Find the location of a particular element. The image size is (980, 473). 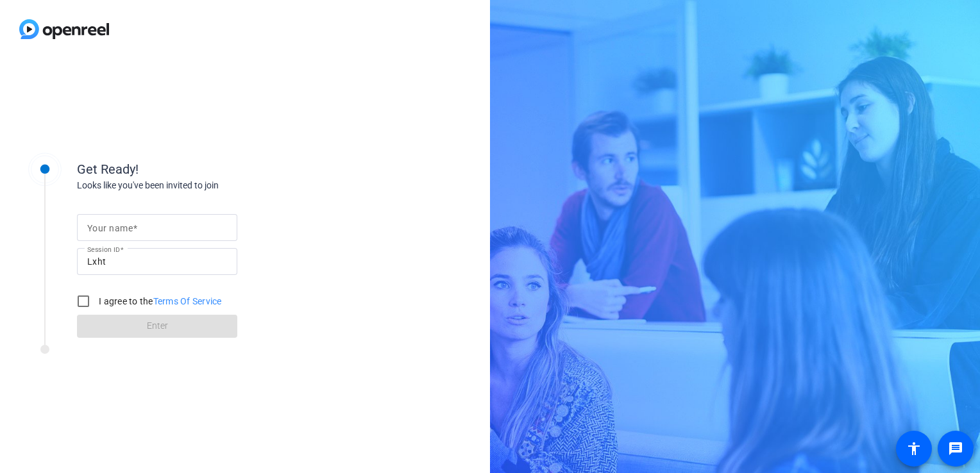

a: Terms Of Service is located at coordinates (188, 301).